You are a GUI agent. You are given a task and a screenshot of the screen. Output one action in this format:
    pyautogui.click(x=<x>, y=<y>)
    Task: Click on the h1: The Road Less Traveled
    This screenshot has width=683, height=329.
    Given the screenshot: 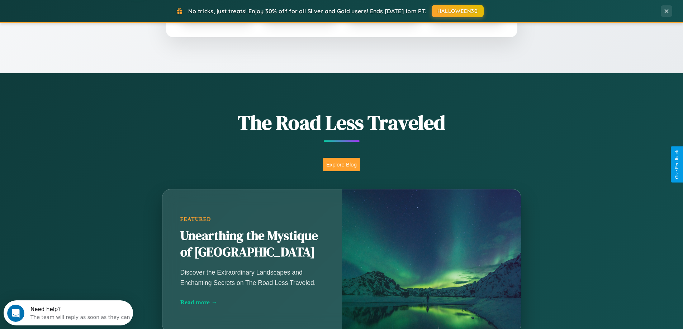 What is the action you would take?
    pyautogui.click(x=342, y=123)
    